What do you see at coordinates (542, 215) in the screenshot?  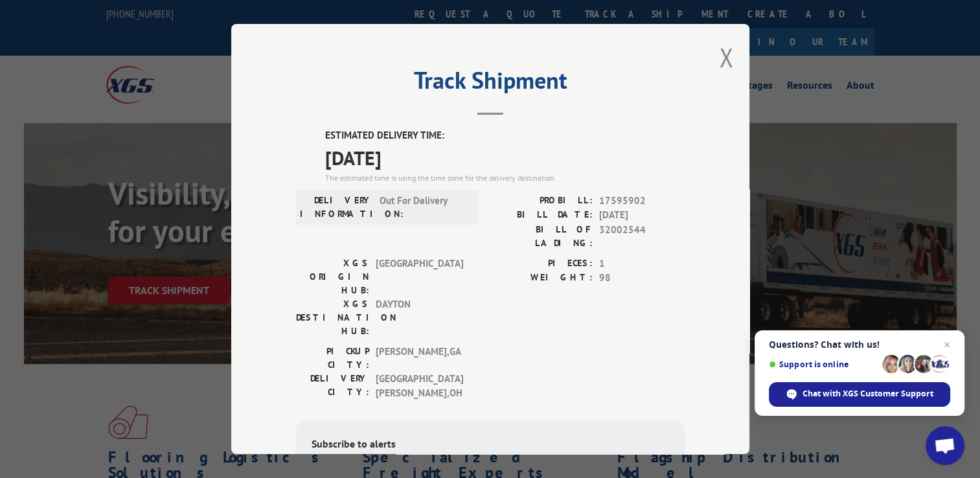 I see `label: BILL DATE:` at bounding box center [542, 215].